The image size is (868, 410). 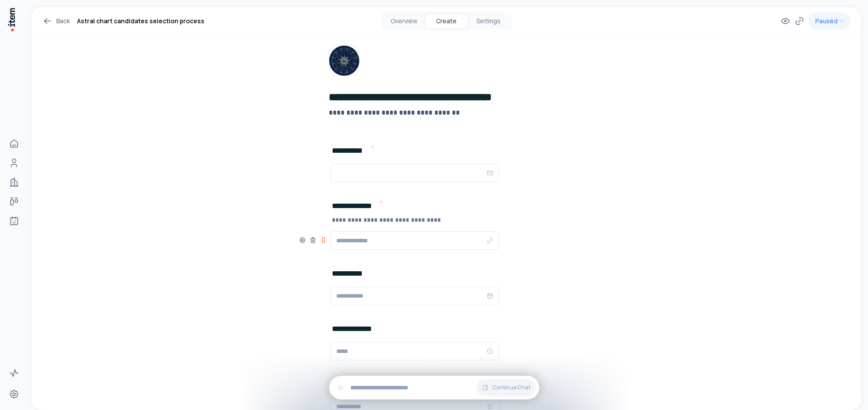 What do you see at coordinates (511, 387) in the screenshot?
I see `span: Continue Chat` at bounding box center [511, 387].